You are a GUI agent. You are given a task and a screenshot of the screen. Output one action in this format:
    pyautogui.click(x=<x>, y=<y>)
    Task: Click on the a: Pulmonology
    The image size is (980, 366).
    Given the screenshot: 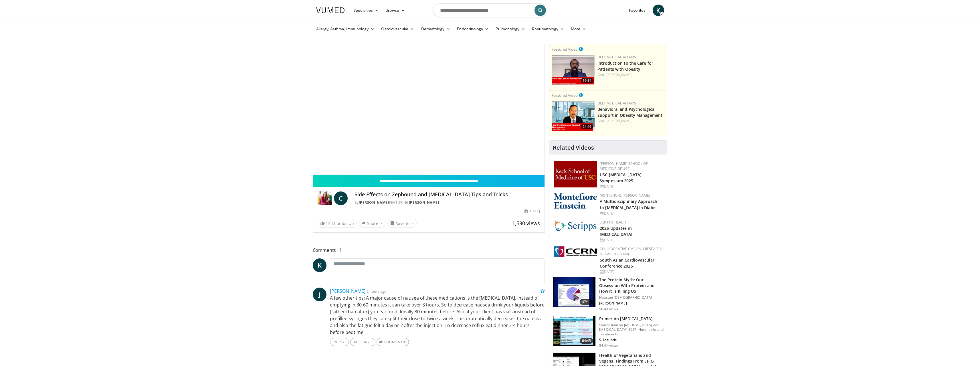 What is the action you would take?
    pyautogui.click(x=511, y=29)
    